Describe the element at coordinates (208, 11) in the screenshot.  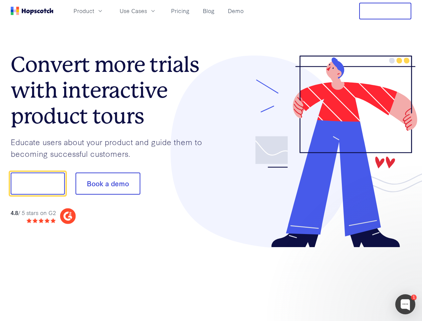
I see `a: Blog` at that location.